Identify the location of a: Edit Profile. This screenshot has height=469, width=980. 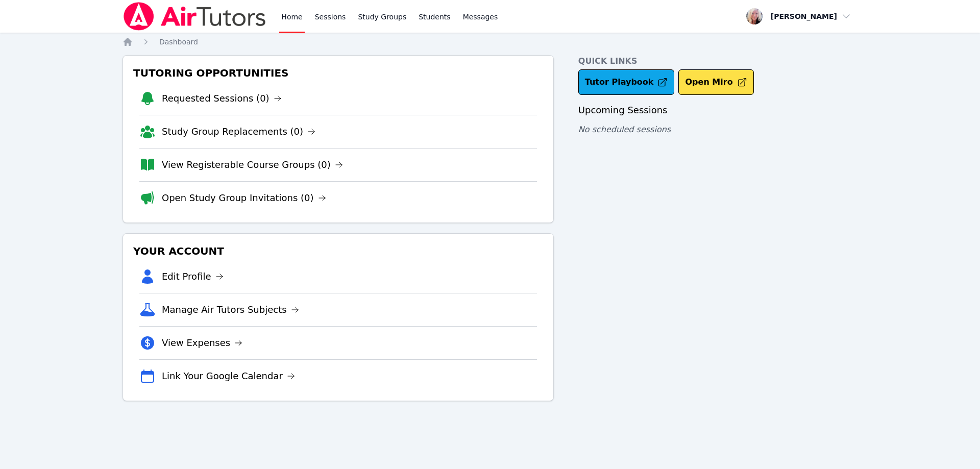
(193, 276).